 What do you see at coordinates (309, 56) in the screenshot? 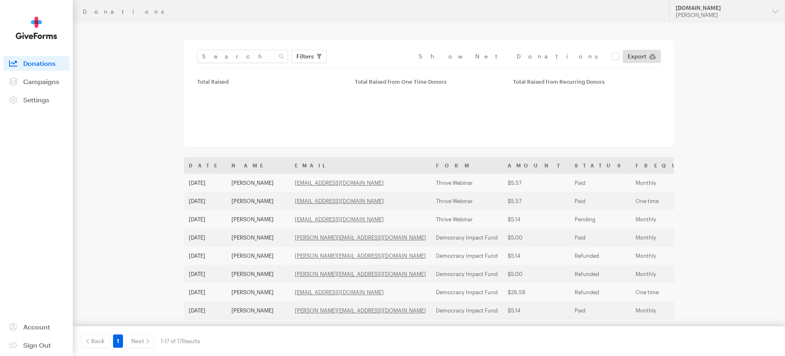
I see `button: Filters` at bounding box center [309, 56].